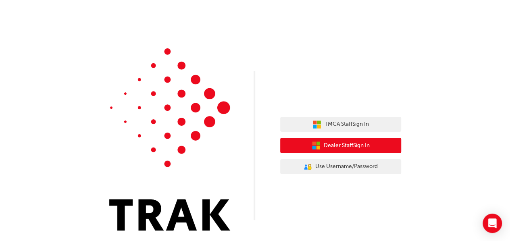 The height and width of the screenshot is (241, 510). I want to click on span: TMCA Staff Sign In, so click(347, 124).